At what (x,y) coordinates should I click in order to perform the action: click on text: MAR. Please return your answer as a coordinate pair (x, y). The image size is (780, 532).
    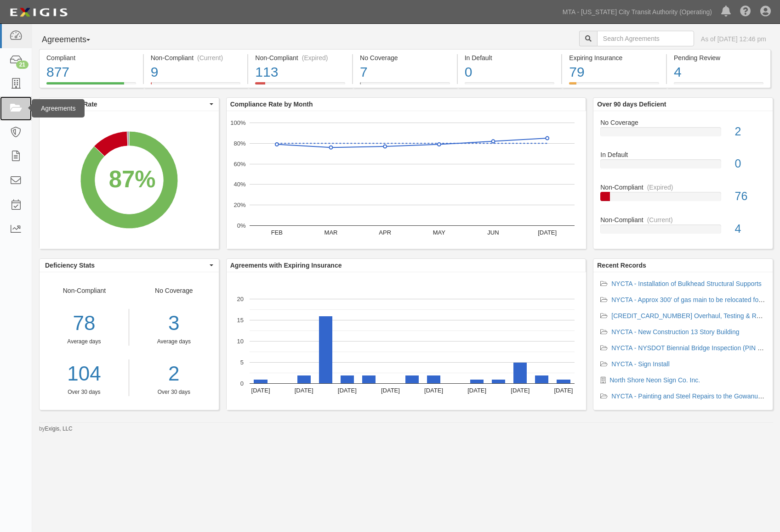
    Looking at the image, I should click on (331, 232).